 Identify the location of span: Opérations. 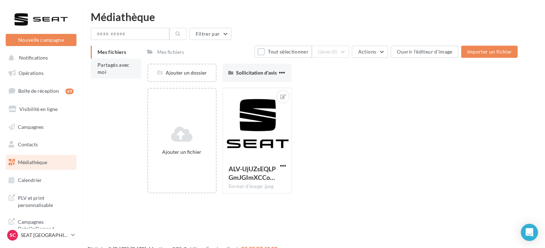
(31, 73).